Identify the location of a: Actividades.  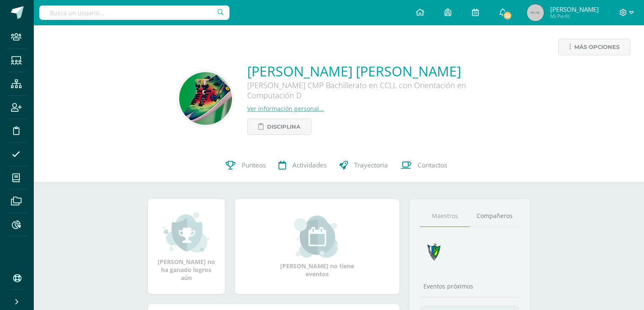
(302, 166).